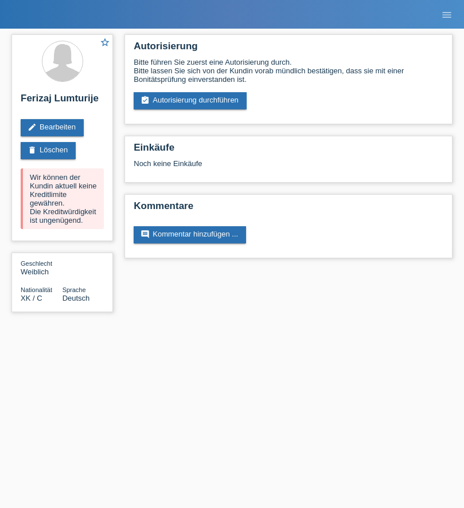 The height and width of the screenshot is (508, 464). What do you see at coordinates (74, 290) in the screenshot?
I see `span: Sprache` at bounding box center [74, 290].